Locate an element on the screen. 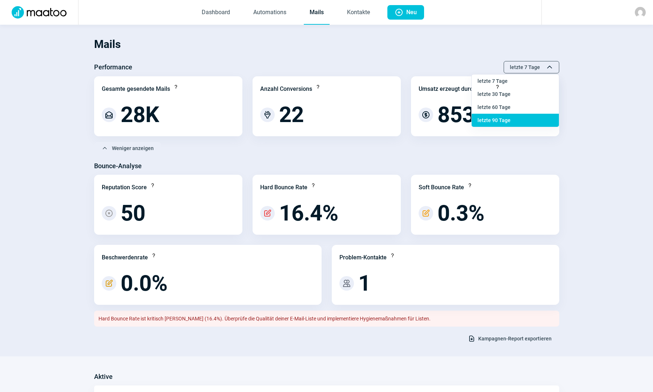 This screenshot has width=653, height=392. span: 28K is located at coordinates (140, 115).